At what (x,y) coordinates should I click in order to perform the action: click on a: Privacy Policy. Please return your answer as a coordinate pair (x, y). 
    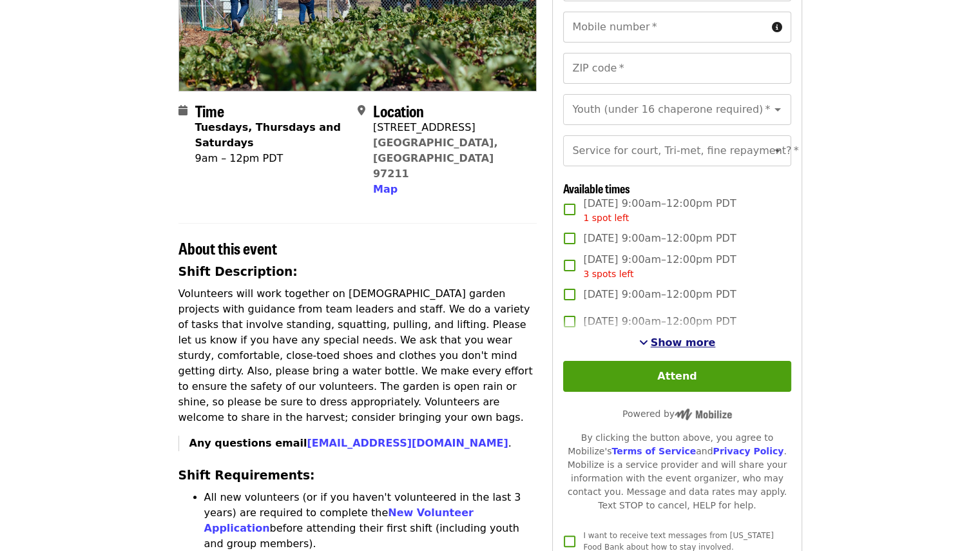
    Looking at the image, I should click on (748, 451).